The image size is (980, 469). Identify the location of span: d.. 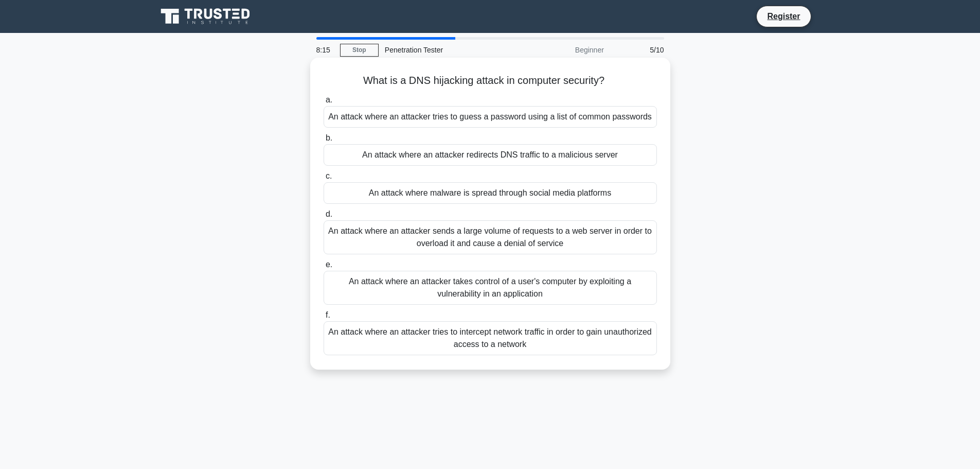
(328, 213).